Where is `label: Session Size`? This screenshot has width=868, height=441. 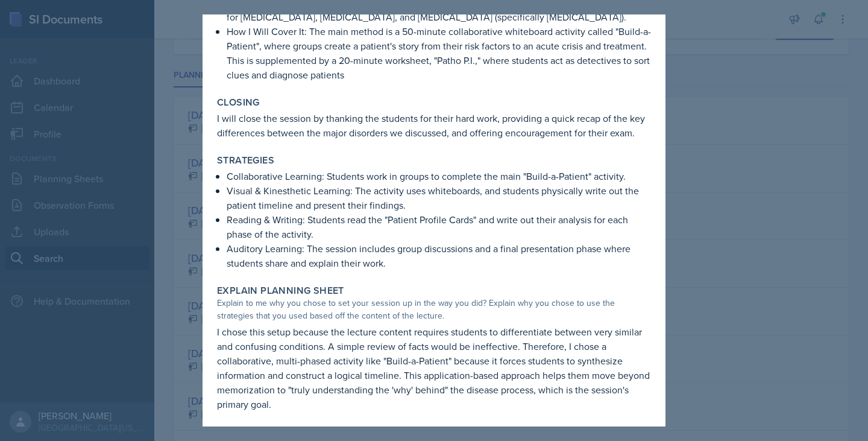 label: Session Size is located at coordinates (250, 432).